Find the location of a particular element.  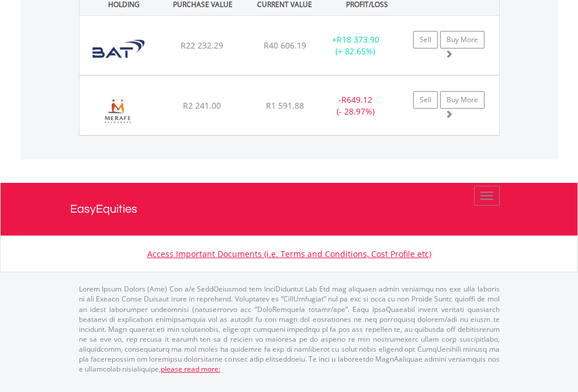

span: R22 232.29 is located at coordinates (201, 45).